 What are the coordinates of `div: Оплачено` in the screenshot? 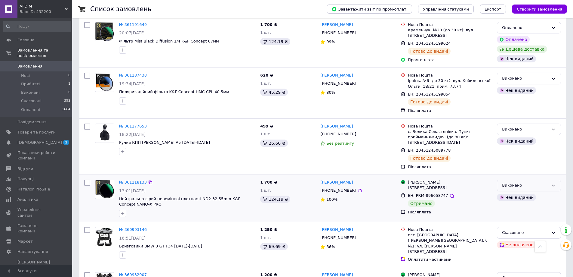 It's located at (513, 39).